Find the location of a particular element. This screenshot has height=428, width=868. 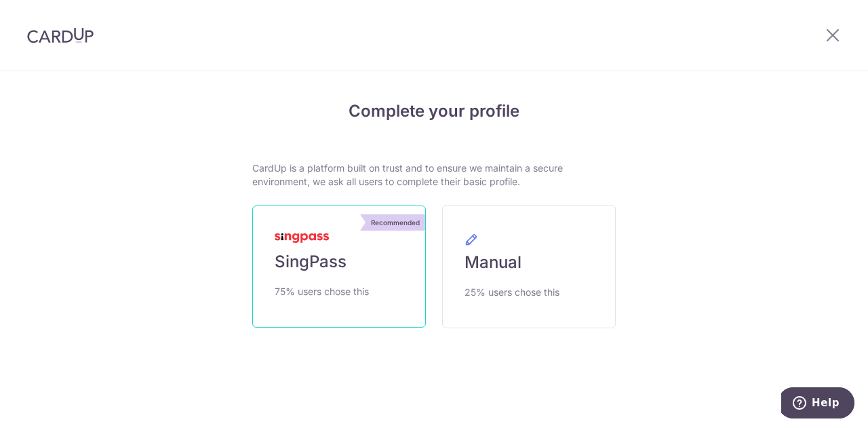

span: 75% users chose this is located at coordinates (322, 292).